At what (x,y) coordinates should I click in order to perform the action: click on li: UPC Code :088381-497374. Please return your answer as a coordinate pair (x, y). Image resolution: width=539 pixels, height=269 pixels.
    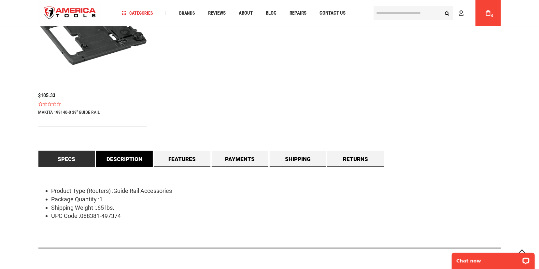
    Looking at the image, I should click on (276, 216).